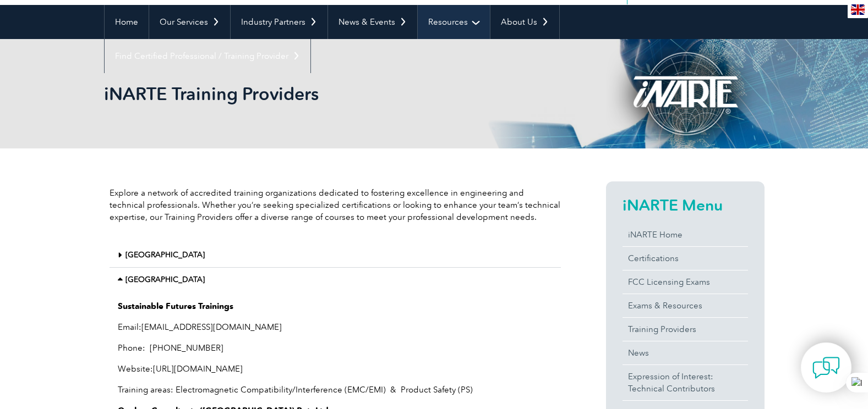 The height and width of the screenshot is (409, 868). I want to click on a: Exams & Resources, so click(686, 305).